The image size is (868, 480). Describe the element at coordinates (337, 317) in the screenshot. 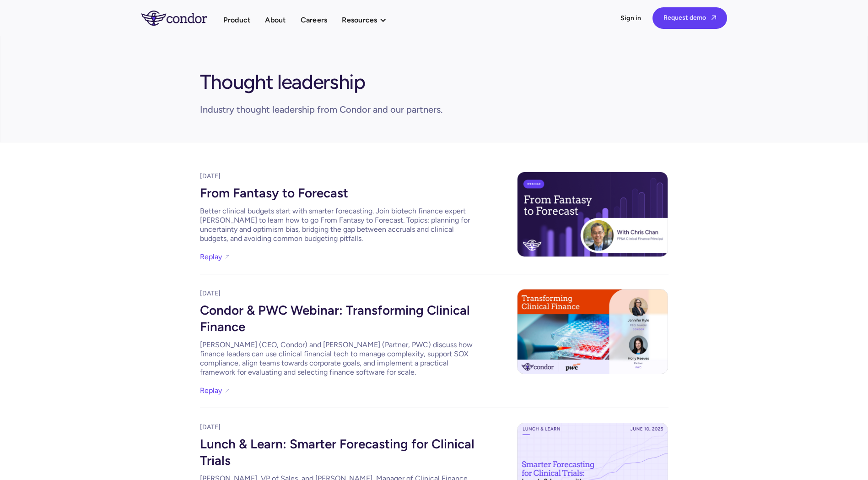

I see `div: Condor & PWC Webinar: Transforming Clinical Finance` at that location.